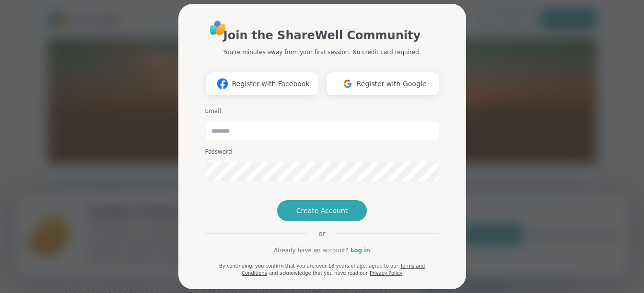  What do you see at coordinates (322, 210) in the screenshot?
I see `span: Create Account` at bounding box center [322, 210].